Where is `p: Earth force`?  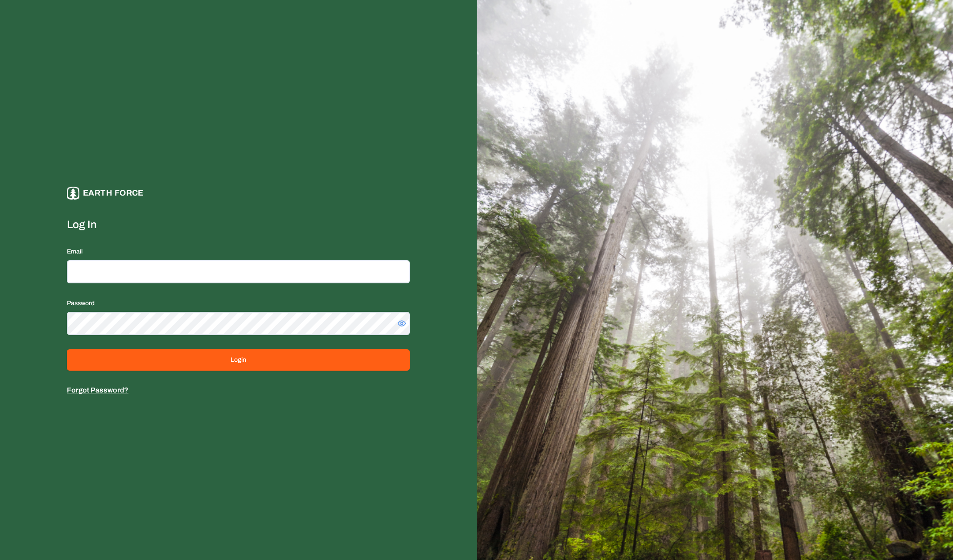 p: Earth force is located at coordinates (113, 193).